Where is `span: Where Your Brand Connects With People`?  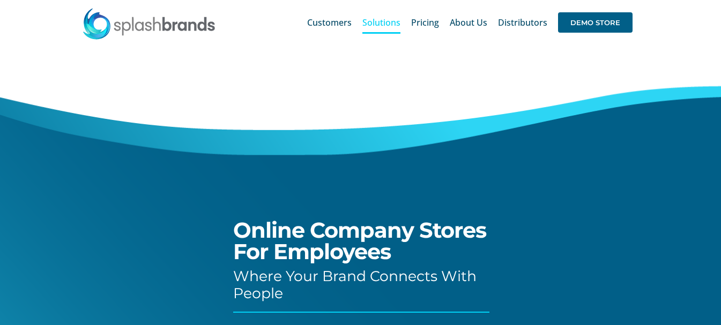 span: Where Your Brand Connects With People is located at coordinates (355, 285).